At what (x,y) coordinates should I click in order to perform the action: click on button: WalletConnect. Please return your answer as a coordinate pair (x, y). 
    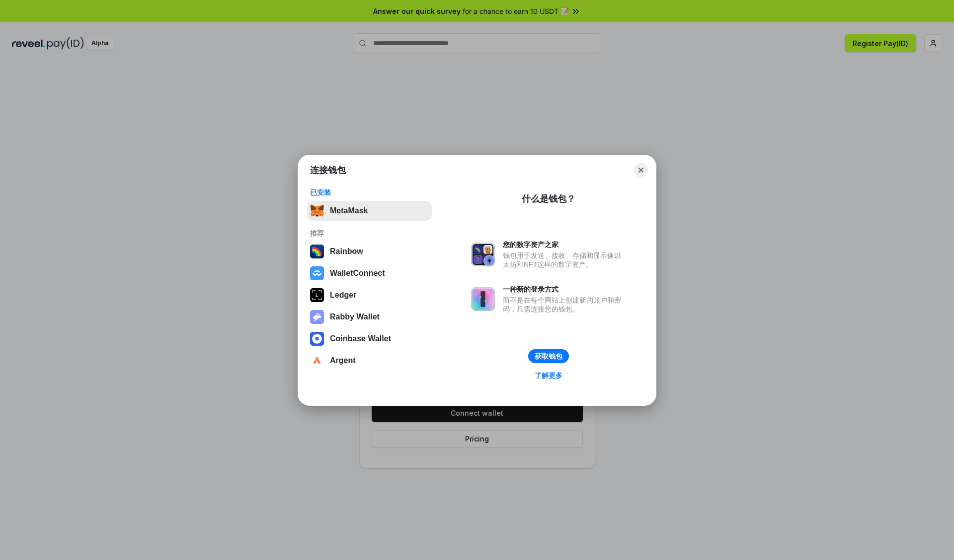
    Looking at the image, I should click on (369, 273).